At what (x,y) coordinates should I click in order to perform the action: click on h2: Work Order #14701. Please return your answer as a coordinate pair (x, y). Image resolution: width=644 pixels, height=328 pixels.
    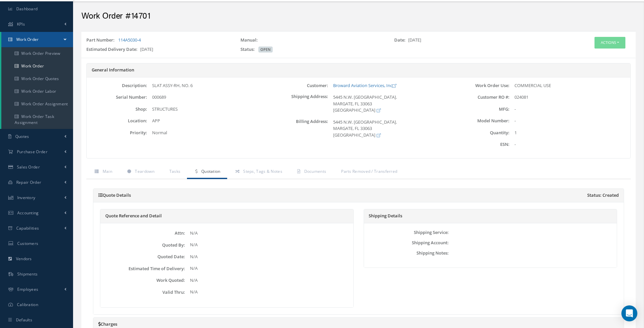
    Looking at the image, I should click on (358, 16).